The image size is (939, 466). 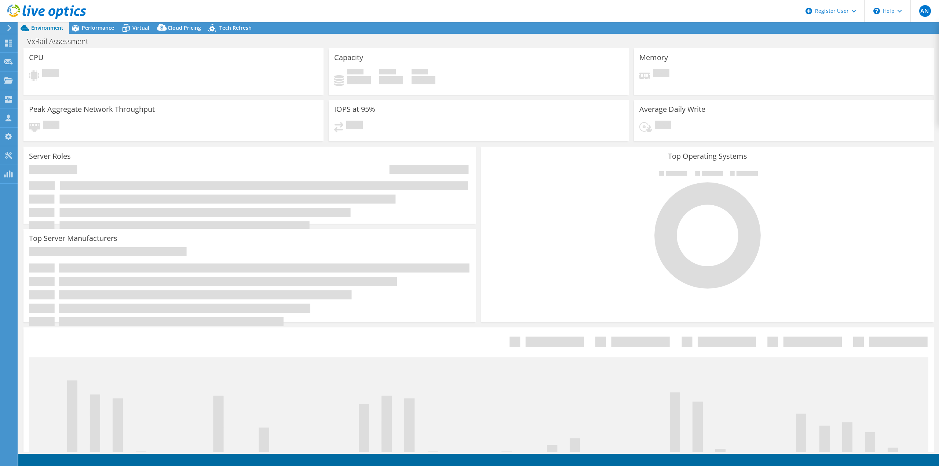 What do you see at coordinates (654, 58) in the screenshot?
I see `h3: Memory` at bounding box center [654, 58].